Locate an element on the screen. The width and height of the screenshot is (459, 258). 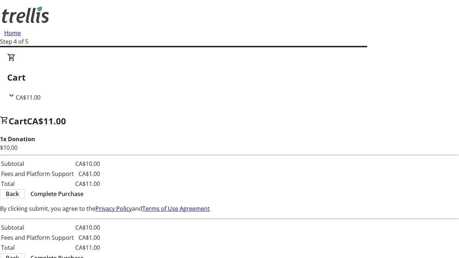
span: Cart is located at coordinates (18, 121).